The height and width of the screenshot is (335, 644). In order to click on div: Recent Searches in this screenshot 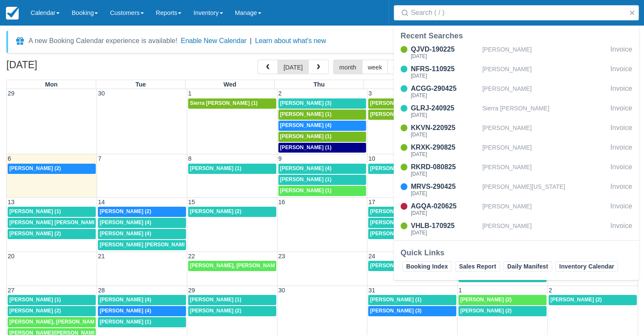, I will do `click(517, 36)`.